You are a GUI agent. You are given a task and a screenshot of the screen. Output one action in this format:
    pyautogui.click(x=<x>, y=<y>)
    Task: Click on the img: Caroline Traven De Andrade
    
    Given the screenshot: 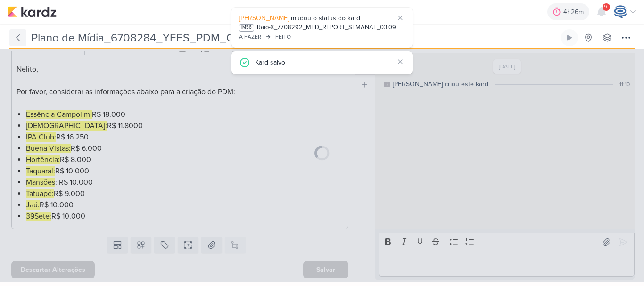 What is the action you would take?
    pyautogui.click(x=620, y=12)
    